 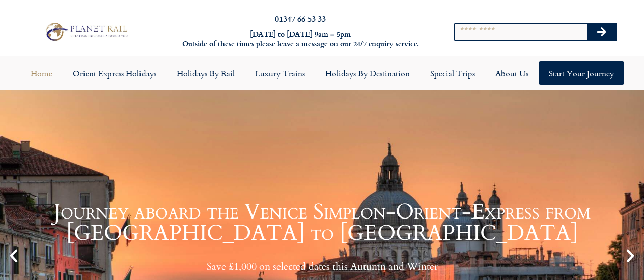 I want to click on a: Special Trips, so click(x=452, y=73).